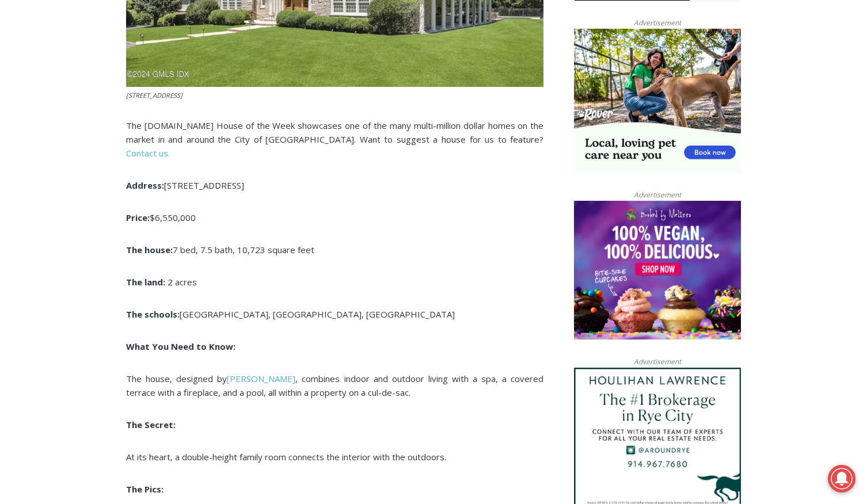 Image resolution: width=867 pixels, height=504 pixels. I want to click on b: Price:, so click(160, 217).